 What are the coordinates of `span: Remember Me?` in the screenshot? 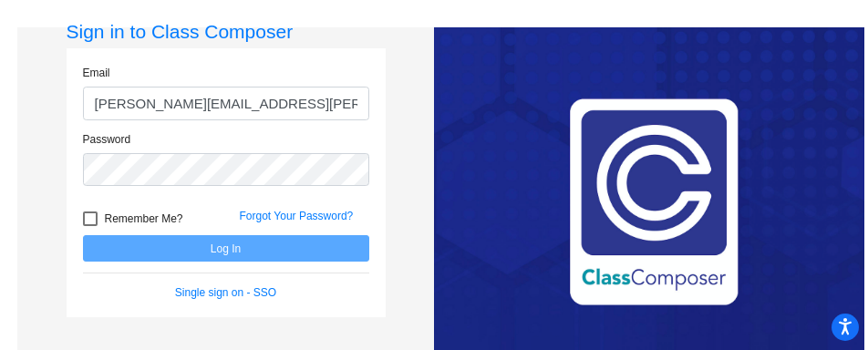 It's located at (144, 219).